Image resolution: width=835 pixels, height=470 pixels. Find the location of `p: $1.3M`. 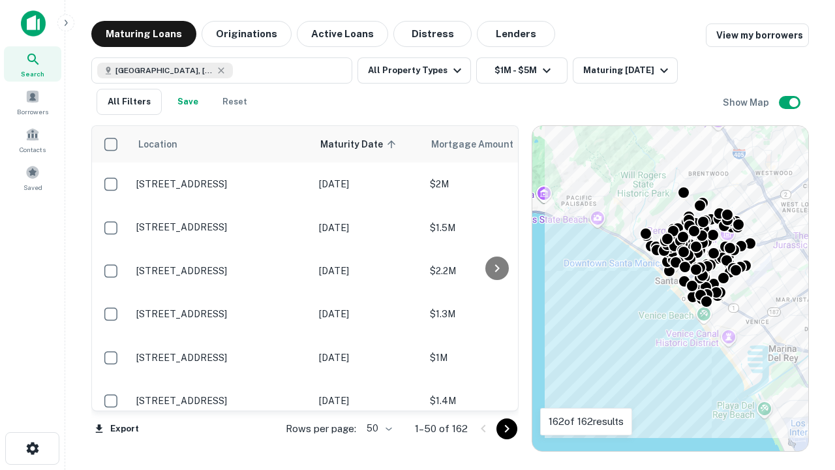

p: $1.3M is located at coordinates (495, 314).